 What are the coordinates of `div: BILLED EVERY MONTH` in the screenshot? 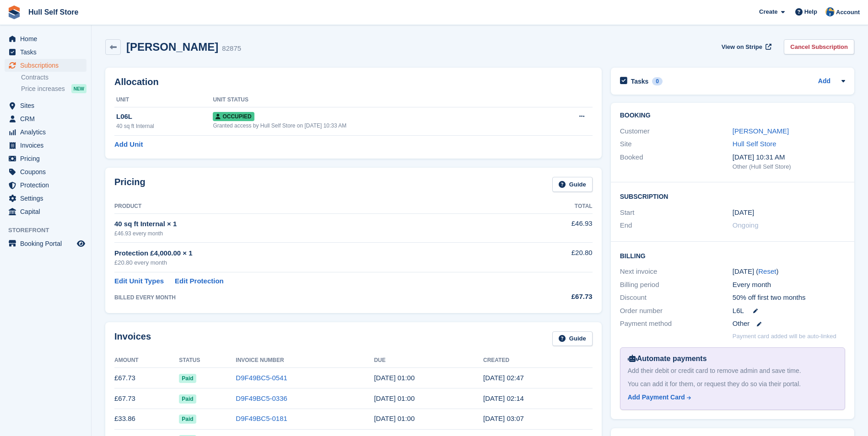 It's located at (315, 297).